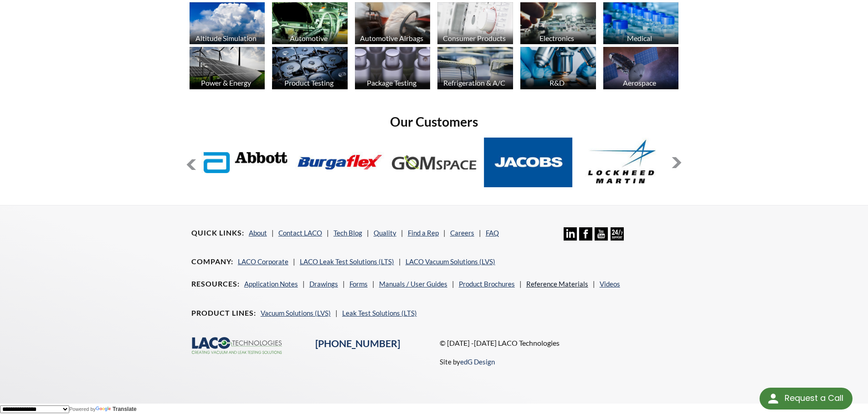 Image resolution: width=868 pixels, height=415 pixels. I want to click on div: Automotive, so click(309, 38).